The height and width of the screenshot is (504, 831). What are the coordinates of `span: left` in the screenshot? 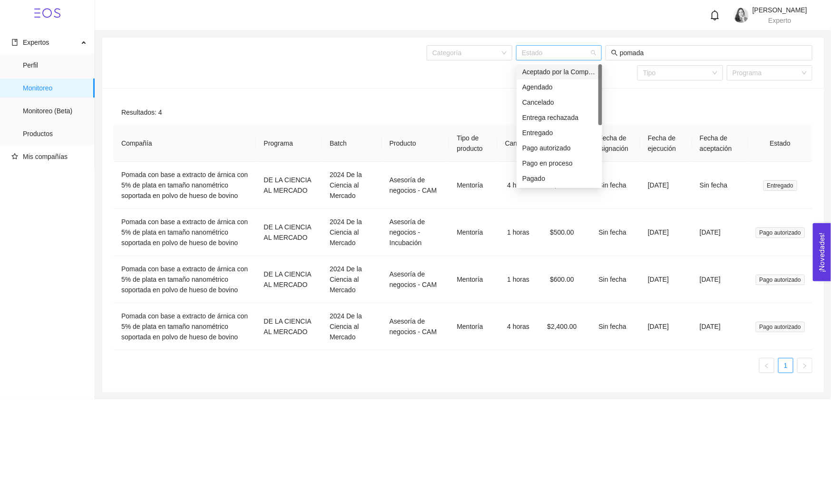 It's located at (767, 366).